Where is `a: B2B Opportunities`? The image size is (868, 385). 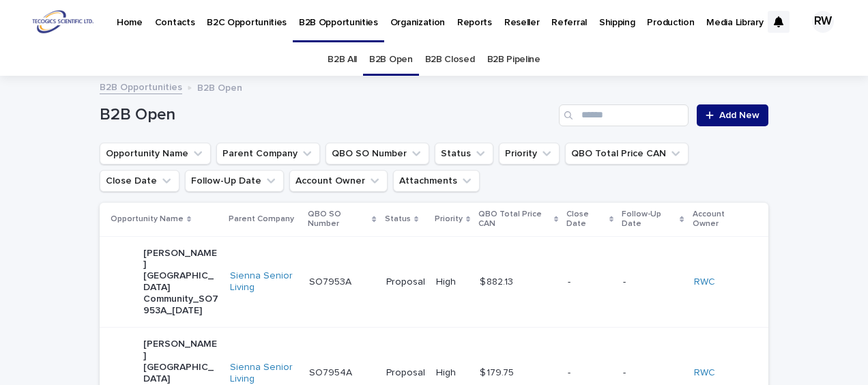 a: B2B Opportunities is located at coordinates (141, 86).